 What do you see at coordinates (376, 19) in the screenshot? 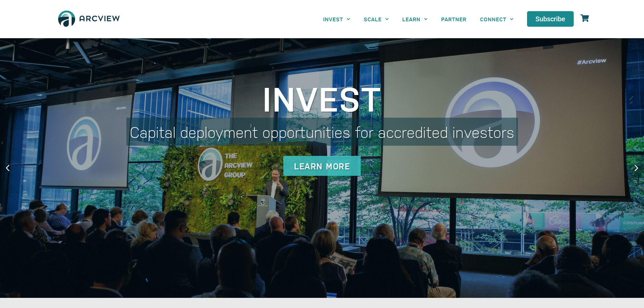
I see `a: SCALE` at bounding box center [376, 19].